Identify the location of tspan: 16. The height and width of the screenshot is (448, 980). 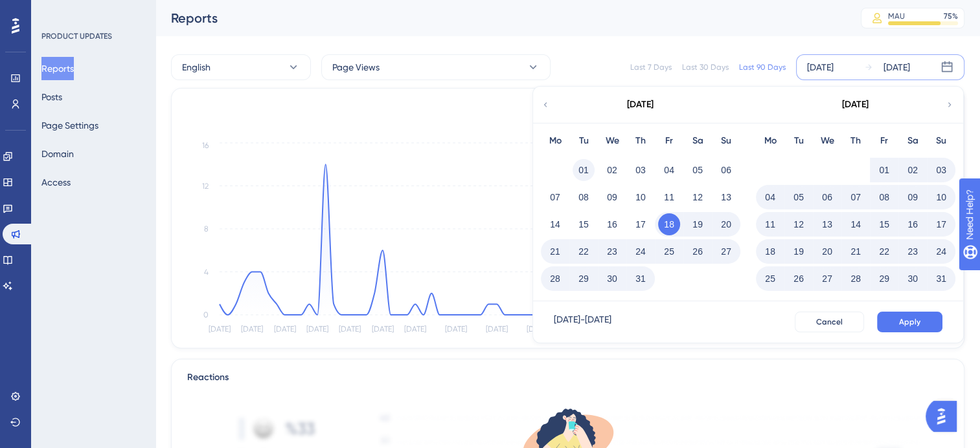
(205, 146).